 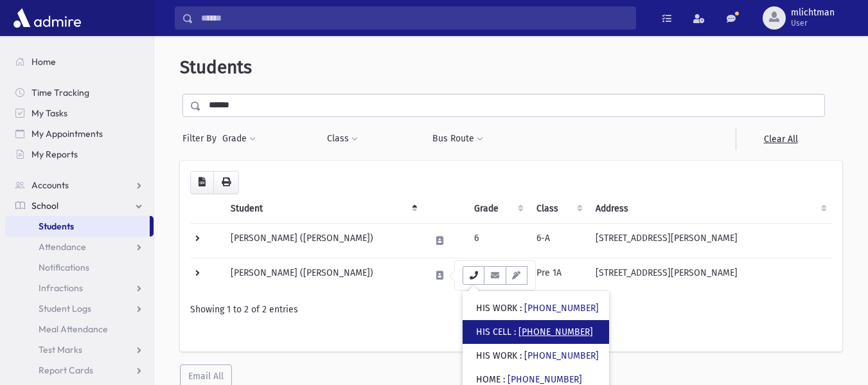 What do you see at coordinates (511, 309) in the screenshot?
I see `div: Showing 1 to 2 of 2 entries` at bounding box center [511, 309].